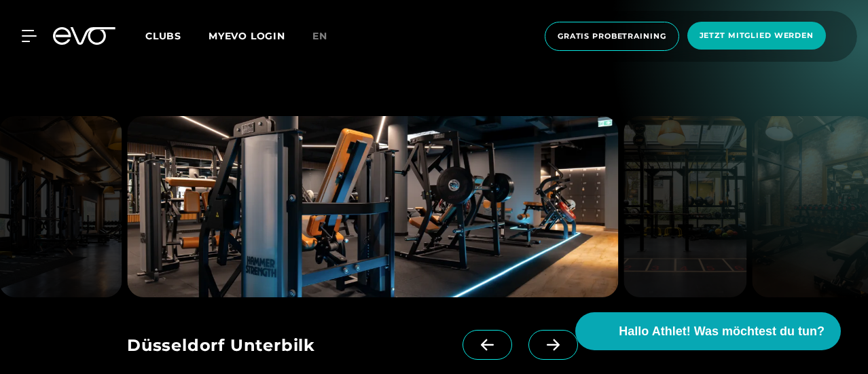  I want to click on span: Clubs, so click(163, 36).